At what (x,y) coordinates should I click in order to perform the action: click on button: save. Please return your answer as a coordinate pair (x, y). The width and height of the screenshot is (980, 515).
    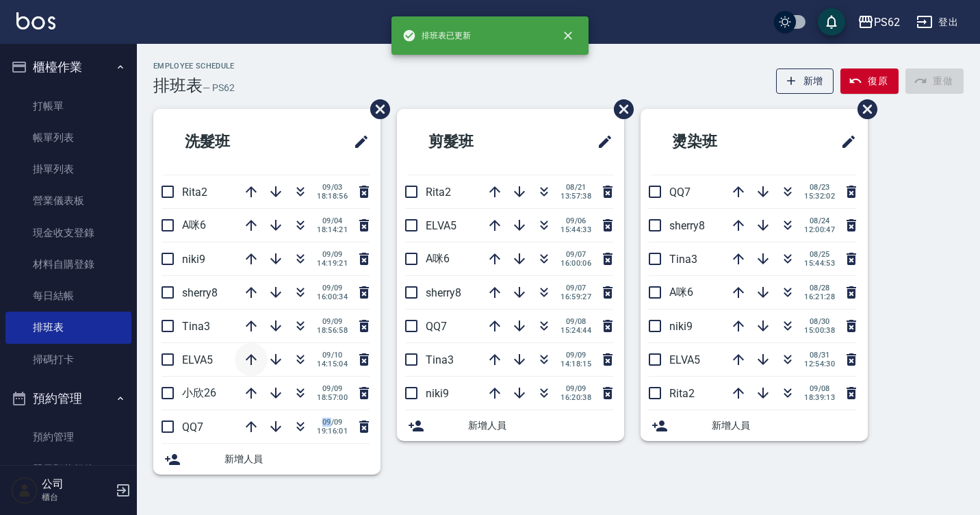
    Looking at the image, I should click on (831, 22).